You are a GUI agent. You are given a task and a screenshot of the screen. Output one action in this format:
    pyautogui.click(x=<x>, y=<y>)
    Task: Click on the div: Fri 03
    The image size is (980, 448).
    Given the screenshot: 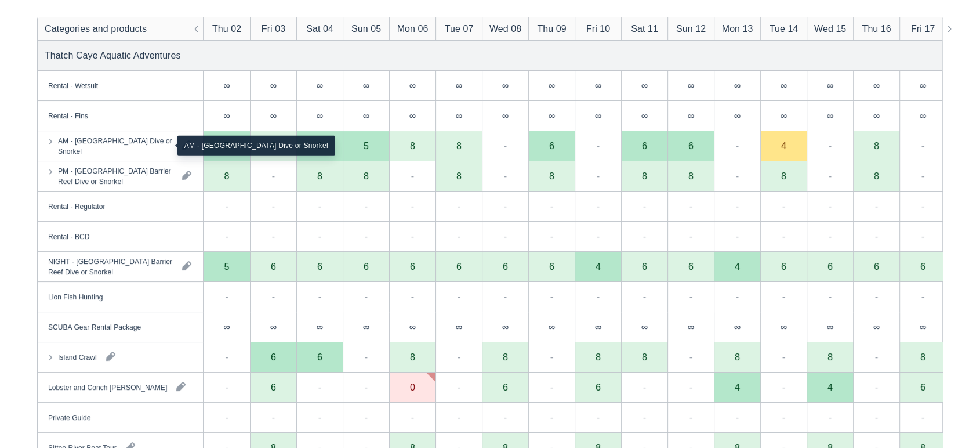 What is the action you would take?
    pyautogui.click(x=273, y=29)
    